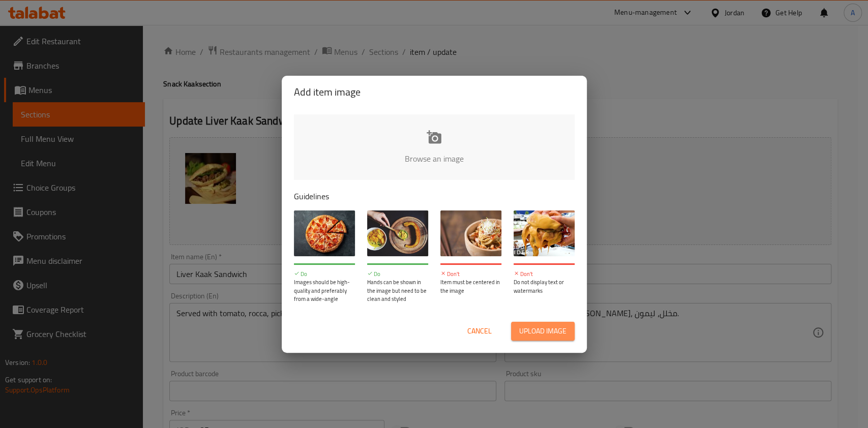 The height and width of the screenshot is (428, 868). I want to click on span: Cancel, so click(479, 331).